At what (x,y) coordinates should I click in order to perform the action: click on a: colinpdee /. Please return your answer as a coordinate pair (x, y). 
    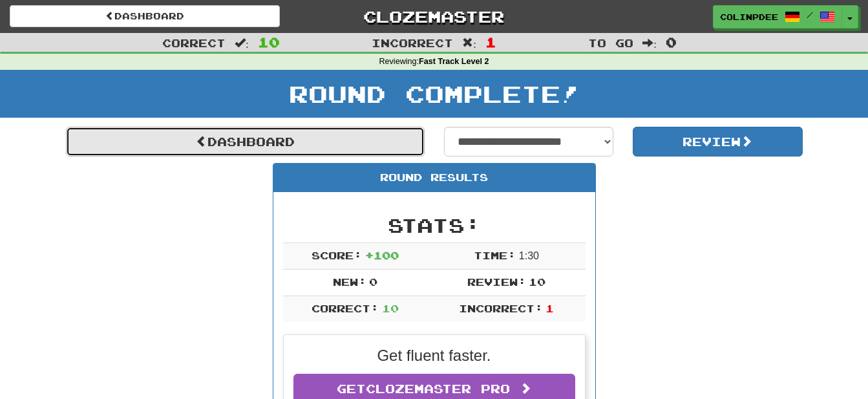
    Looking at the image, I should click on (778, 17).